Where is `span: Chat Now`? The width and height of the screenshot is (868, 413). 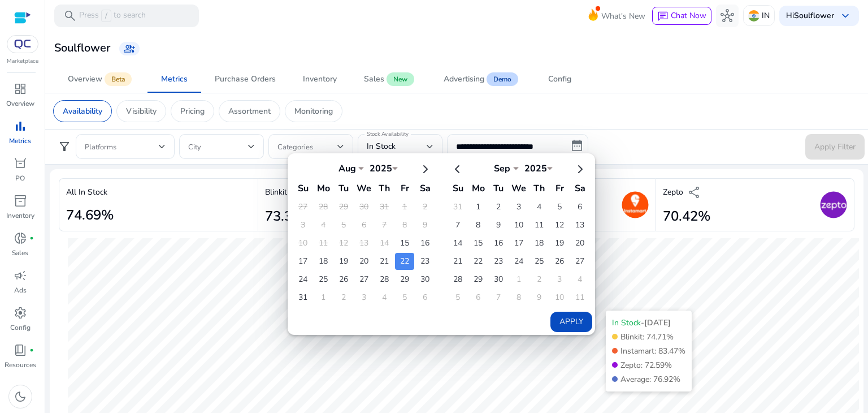 span: Chat Now is located at coordinates (688, 15).